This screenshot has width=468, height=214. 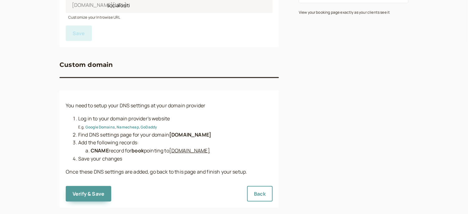 What do you see at coordinates (175, 147) in the screenshot?
I see `li: Add the following records:` at bounding box center [175, 147].